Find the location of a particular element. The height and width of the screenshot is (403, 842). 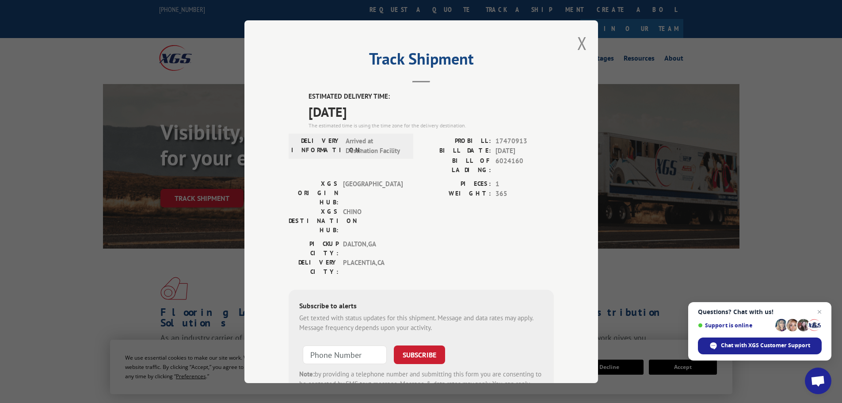

span: DALTON , GA is located at coordinates (373, 248).